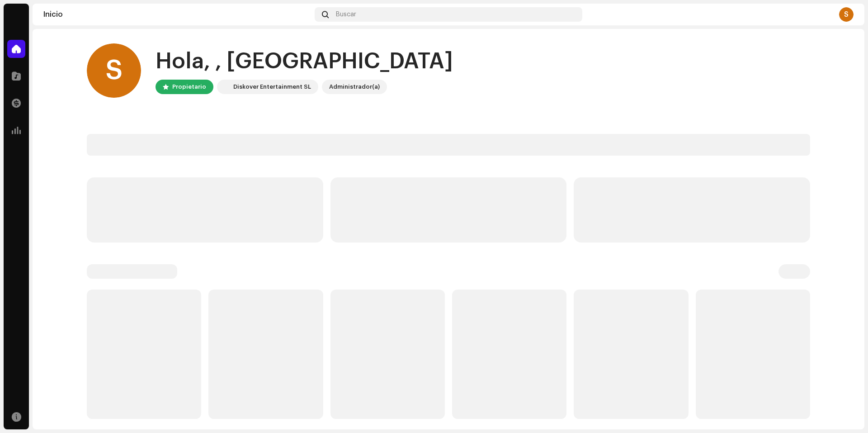 This screenshot has height=433, width=868. Describe the element at coordinates (272, 87) in the screenshot. I see `div: Diskover Entertainment SL` at that location.